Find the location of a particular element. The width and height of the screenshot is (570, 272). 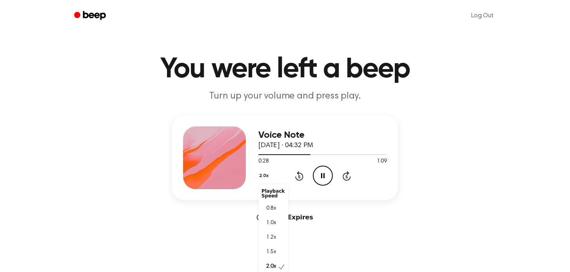

div: Playback Speed is located at coordinates (273, 193).